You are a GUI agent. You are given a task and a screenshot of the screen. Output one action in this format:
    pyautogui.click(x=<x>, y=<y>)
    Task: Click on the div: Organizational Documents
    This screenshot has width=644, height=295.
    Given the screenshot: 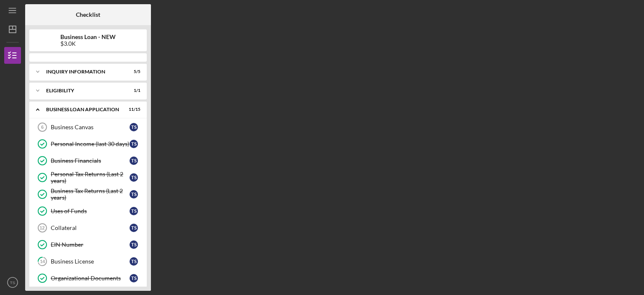 What is the action you would take?
    pyautogui.click(x=90, y=278)
    